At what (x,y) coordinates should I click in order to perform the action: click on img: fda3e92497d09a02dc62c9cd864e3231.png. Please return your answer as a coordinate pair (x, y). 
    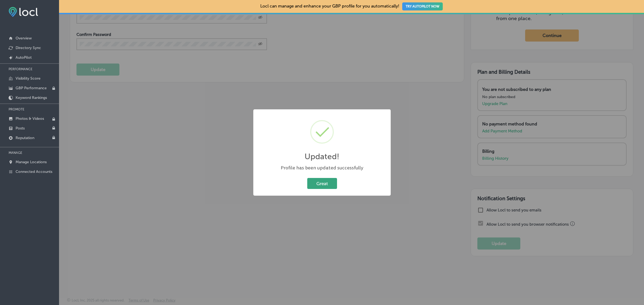
    Looking at the image, I should click on (23, 12).